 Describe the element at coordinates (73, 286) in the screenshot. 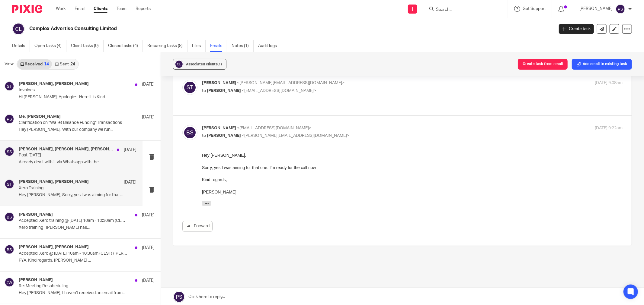

I see `p: Re: Meeting Rescheduling` at that location.